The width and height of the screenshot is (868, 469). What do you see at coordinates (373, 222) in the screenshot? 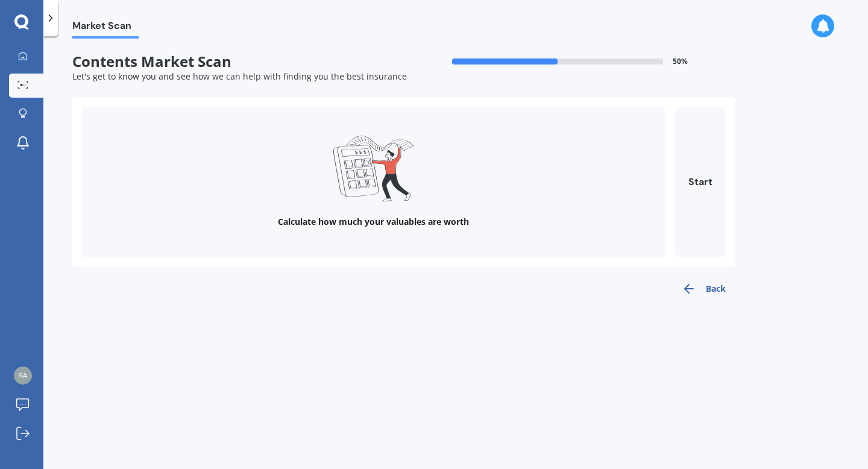
I see `div: Calculate how much your valuables are worth` at bounding box center [373, 222].